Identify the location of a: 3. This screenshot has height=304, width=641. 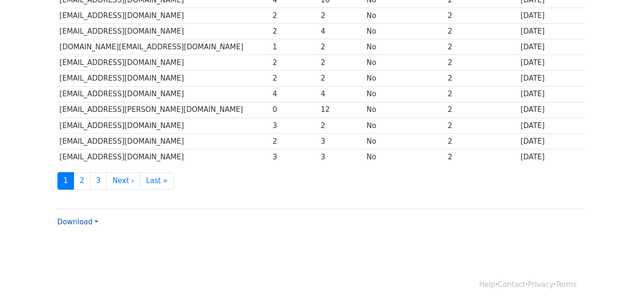
(99, 181).